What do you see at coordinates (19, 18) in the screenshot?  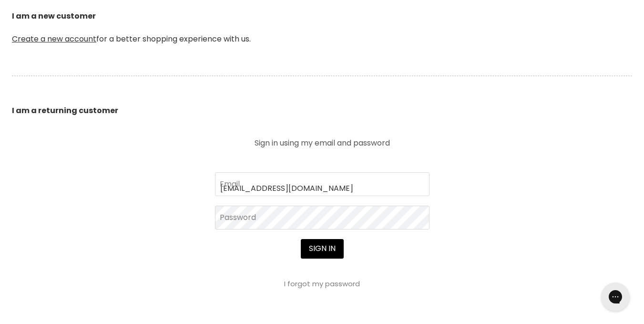 I see `button: Gorgias live chat` at bounding box center [19, 18].